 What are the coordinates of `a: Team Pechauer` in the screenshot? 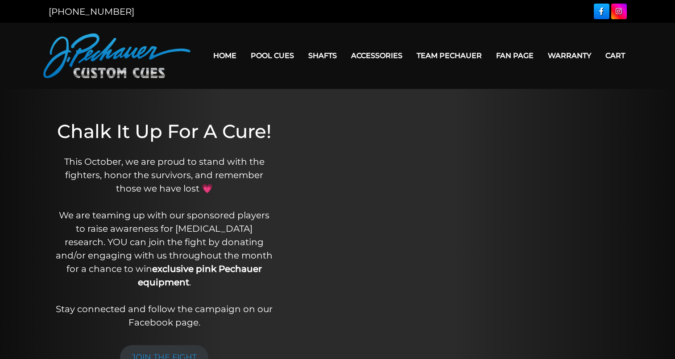 It's located at (449, 55).